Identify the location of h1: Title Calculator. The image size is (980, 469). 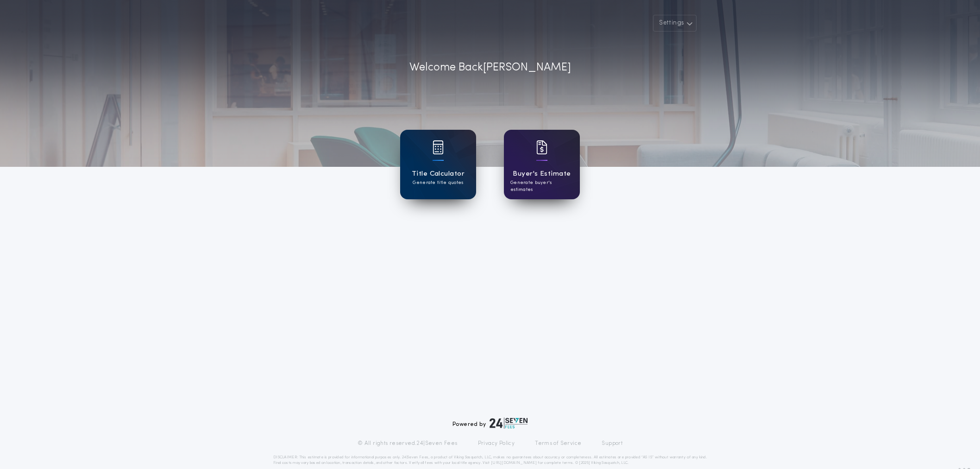
(438, 173).